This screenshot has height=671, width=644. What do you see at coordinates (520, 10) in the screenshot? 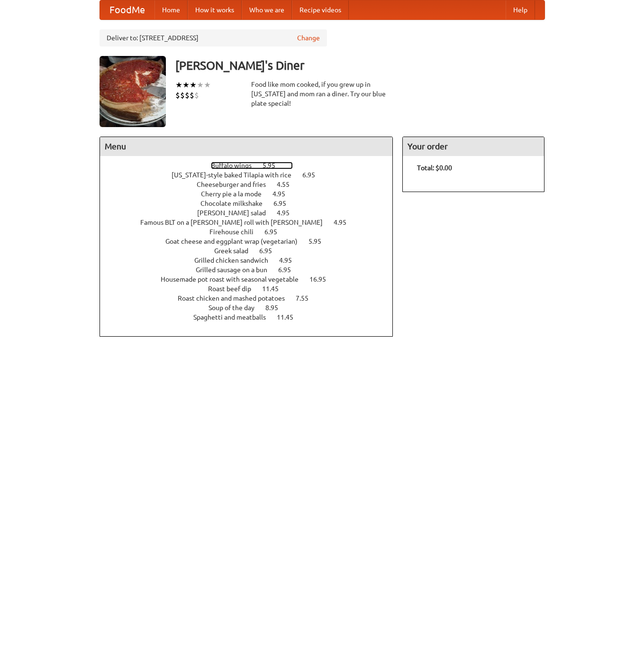
I see `a: Help` at bounding box center [520, 10].